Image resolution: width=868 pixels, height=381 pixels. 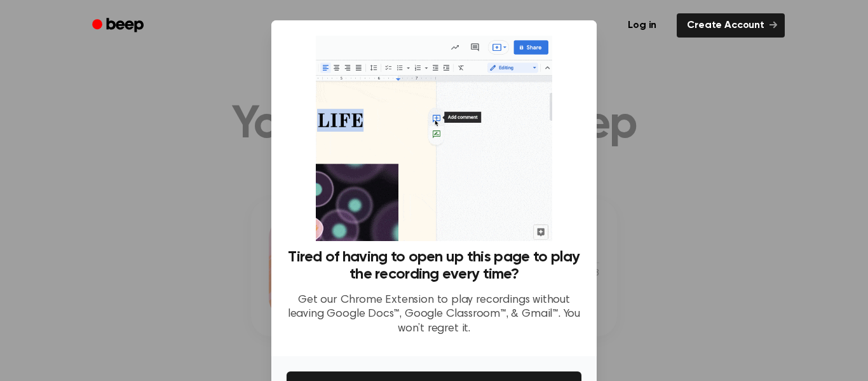 What do you see at coordinates (642, 26) in the screenshot?
I see `a: Log in` at bounding box center [642, 26].